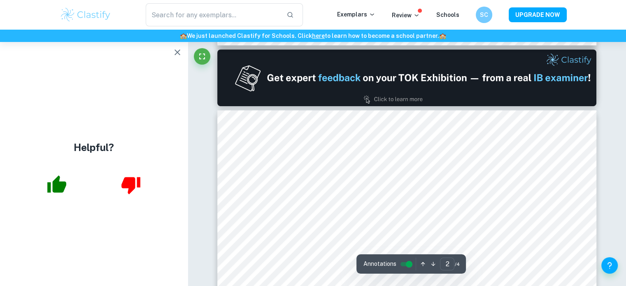 The image size is (626, 286). What do you see at coordinates (407, 78) in the screenshot?
I see `img: Ad` at bounding box center [407, 78].